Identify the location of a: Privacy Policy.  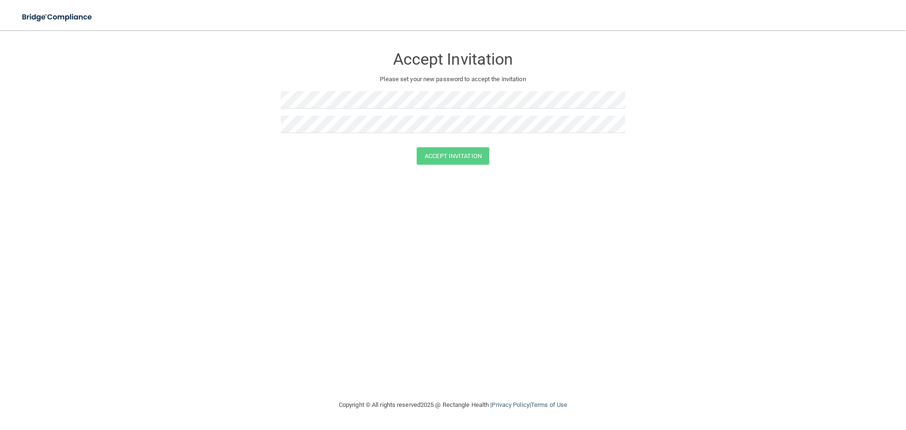
(510, 404).